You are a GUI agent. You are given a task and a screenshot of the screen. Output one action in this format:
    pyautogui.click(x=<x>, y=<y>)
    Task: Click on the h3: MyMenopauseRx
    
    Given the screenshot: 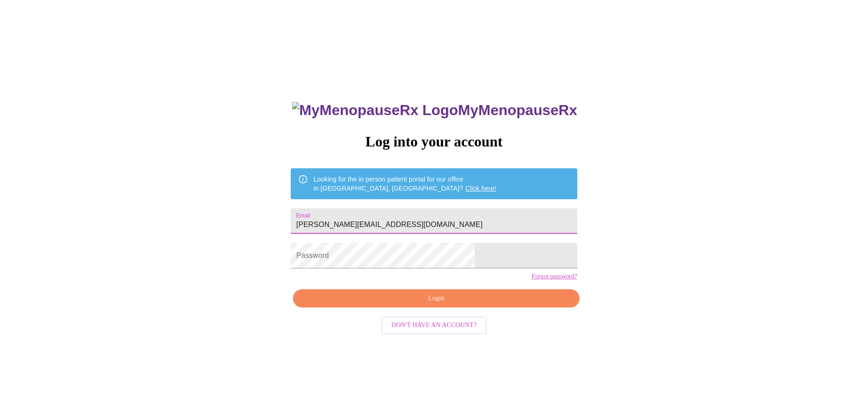 What is the action you would take?
    pyautogui.click(x=434, y=110)
    